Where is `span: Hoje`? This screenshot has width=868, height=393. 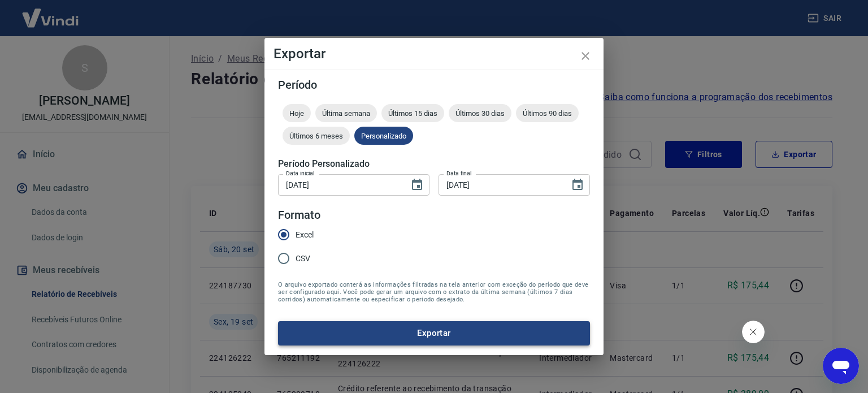
span: Hoje is located at coordinates (297, 113).